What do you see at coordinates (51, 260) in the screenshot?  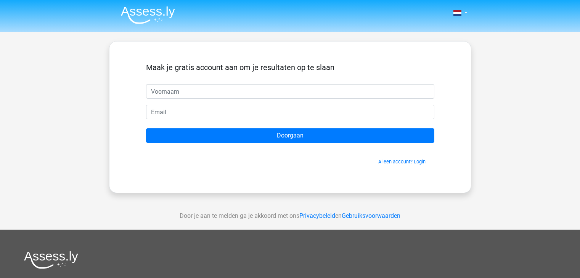 I see `img: Assessly logo` at bounding box center [51, 260].